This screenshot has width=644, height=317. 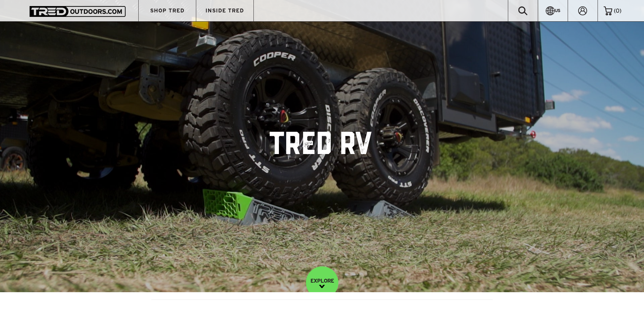 What do you see at coordinates (608, 11) in the screenshot?
I see `img: cart-icon` at bounding box center [608, 11].